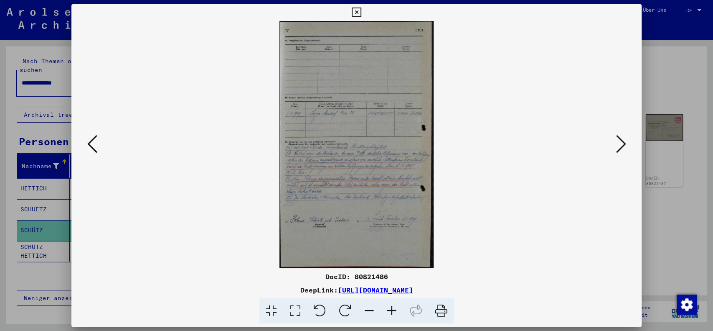 The height and width of the screenshot is (331, 713). What do you see at coordinates (687, 304) in the screenshot?
I see `img: Zustimmung ändern` at bounding box center [687, 304].